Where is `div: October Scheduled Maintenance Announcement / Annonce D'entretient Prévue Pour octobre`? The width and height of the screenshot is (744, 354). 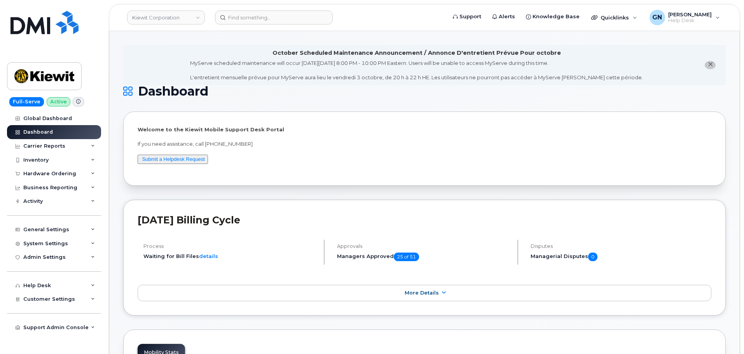 div: October Scheduled Maintenance Announcement / Annonce D'entretient Prévue Pour octobre is located at coordinates (417, 53).